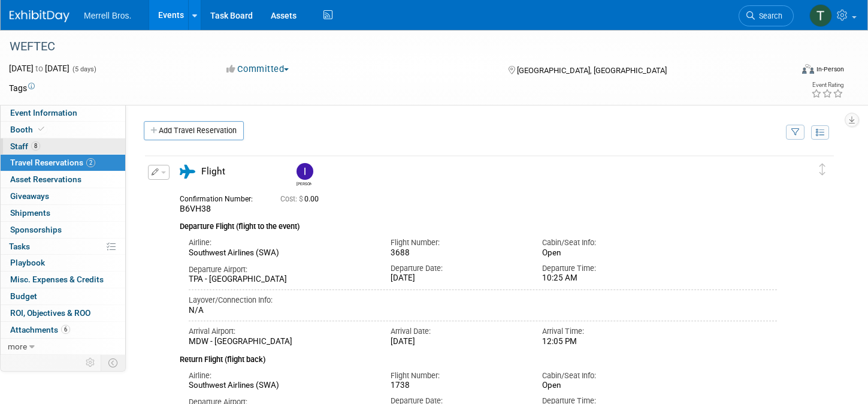 The height and width of the screenshot is (404, 868). What do you see at coordinates (24, 296) in the screenshot?
I see `span: Budget` at bounding box center [24, 296].